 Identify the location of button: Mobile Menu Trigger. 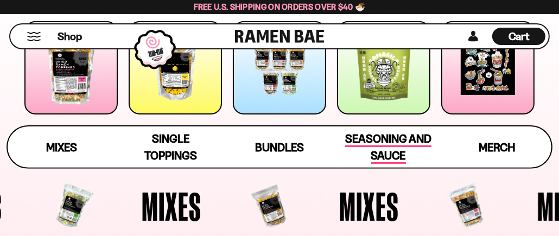
(34, 36).